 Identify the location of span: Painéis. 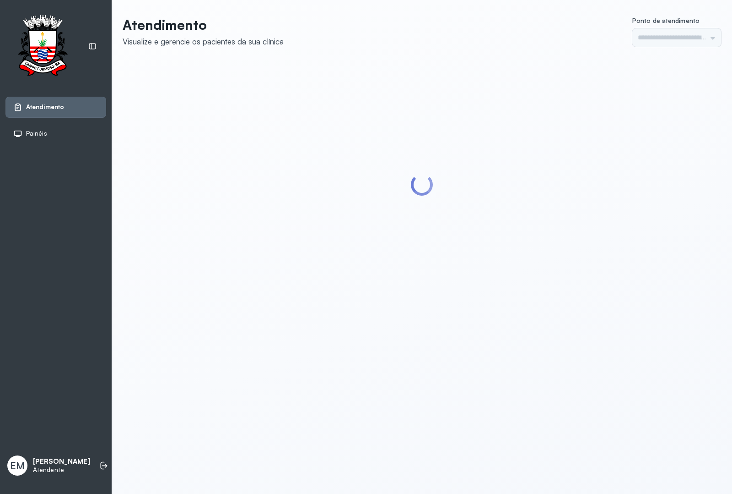
(37, 133).